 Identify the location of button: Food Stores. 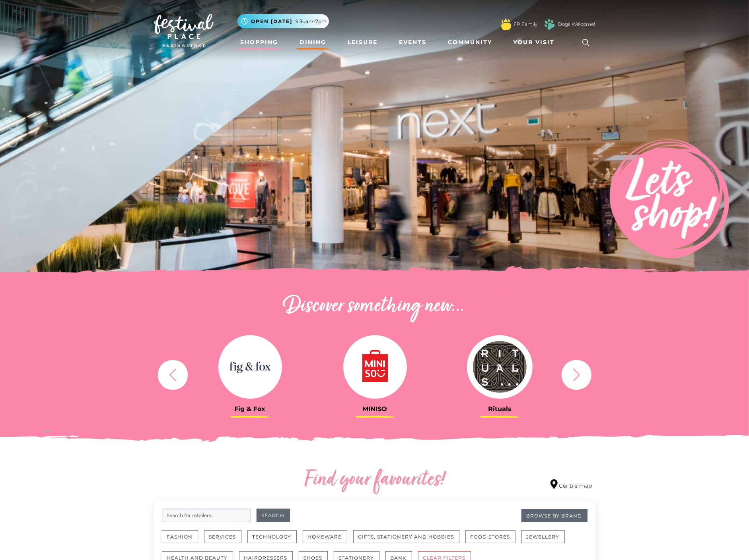
(490, 537).